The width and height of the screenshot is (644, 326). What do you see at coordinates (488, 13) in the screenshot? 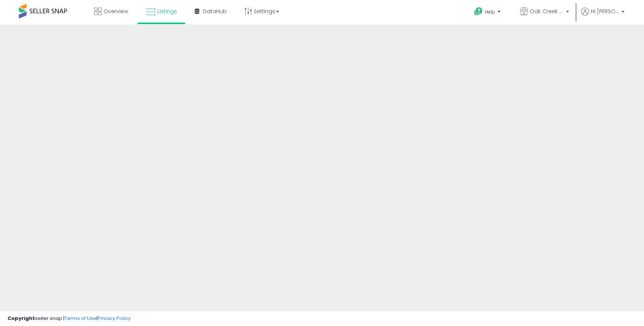
I see `a: Help` at bounding box center [488, 13].